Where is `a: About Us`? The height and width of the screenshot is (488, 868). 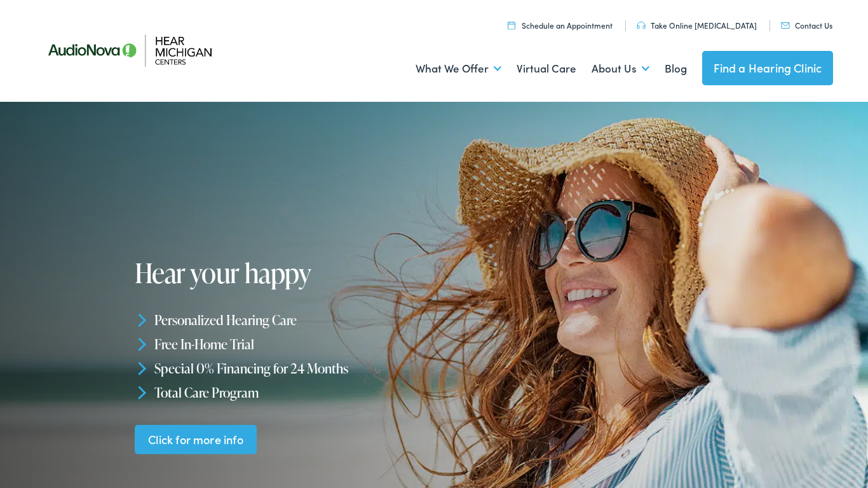 a: About Us is located at coordinates (621, 68).